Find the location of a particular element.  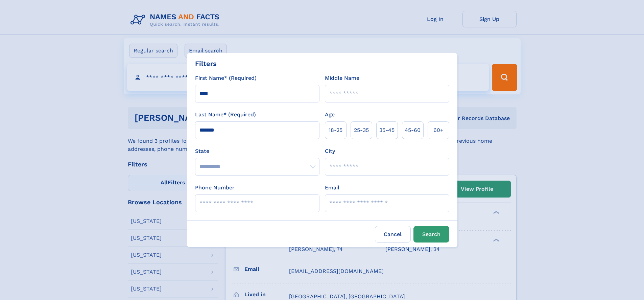

label: City is located at coordinates (330, 151).